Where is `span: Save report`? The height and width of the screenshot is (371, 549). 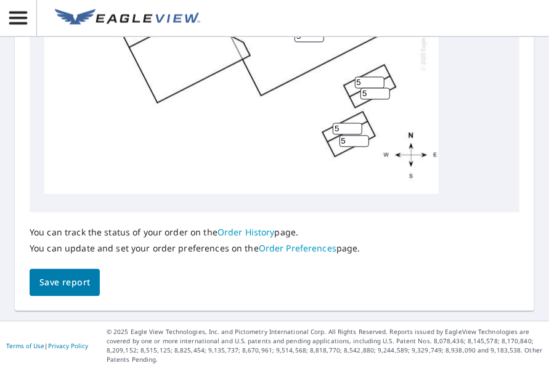 span: Save report is located at coordinates (65, 283).